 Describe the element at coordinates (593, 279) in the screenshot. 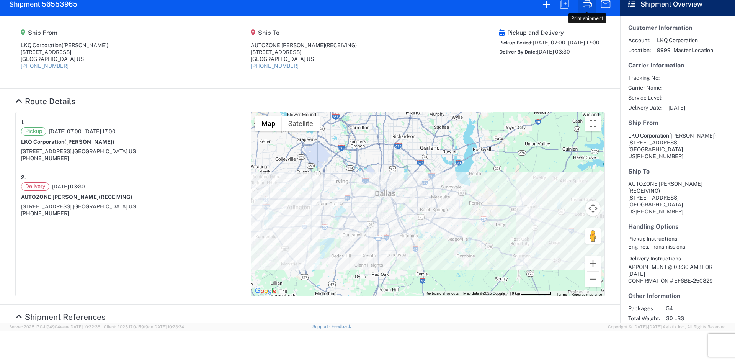

I see `button: Zoom out` at that location.